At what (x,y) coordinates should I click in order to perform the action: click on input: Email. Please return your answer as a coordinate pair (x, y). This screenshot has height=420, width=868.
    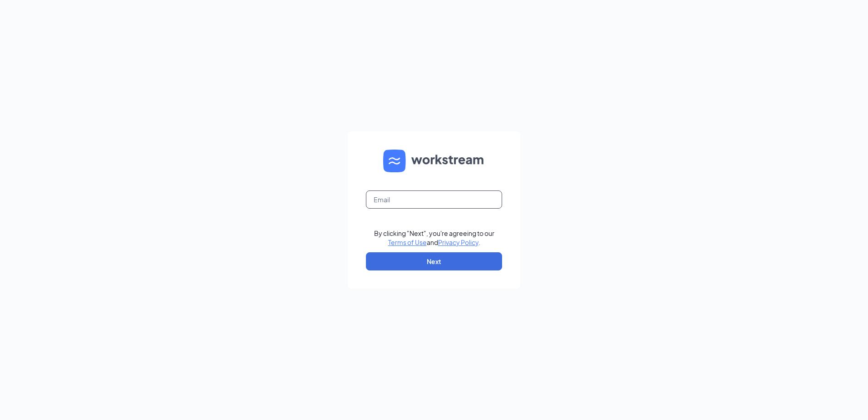
    Looking at the image, I should click on (434, 199).